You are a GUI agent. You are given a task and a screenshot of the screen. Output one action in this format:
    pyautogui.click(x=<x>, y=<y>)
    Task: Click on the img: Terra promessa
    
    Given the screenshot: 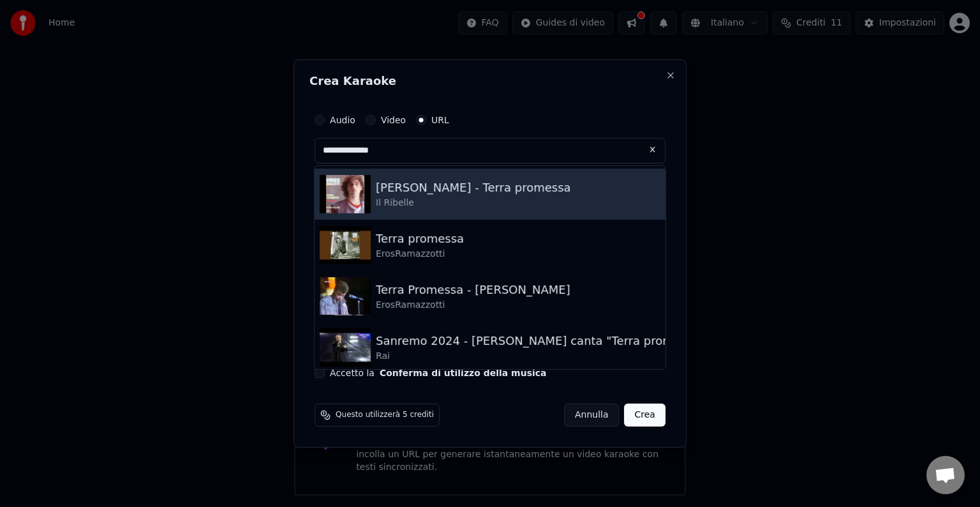 What is the action you would take?
    pyautogui.click(x=345, y=246)
    